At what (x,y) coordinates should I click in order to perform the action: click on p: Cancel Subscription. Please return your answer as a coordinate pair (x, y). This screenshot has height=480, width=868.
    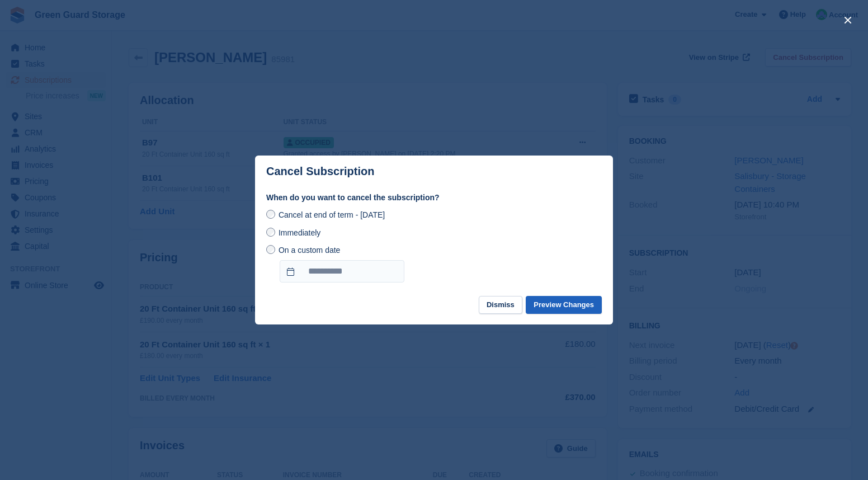
    Looking at the image, I should click on (320, 171).